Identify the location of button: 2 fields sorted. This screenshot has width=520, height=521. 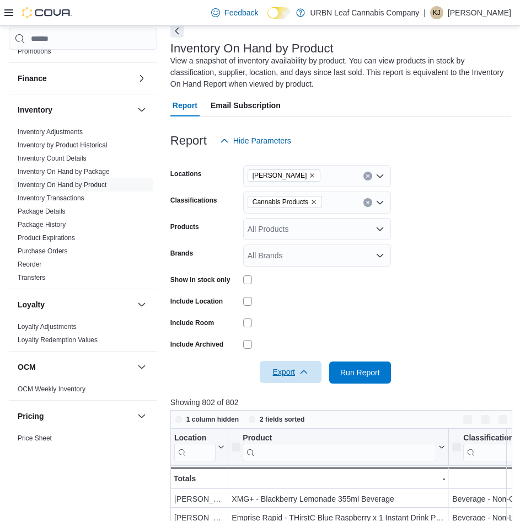
(276, 419).